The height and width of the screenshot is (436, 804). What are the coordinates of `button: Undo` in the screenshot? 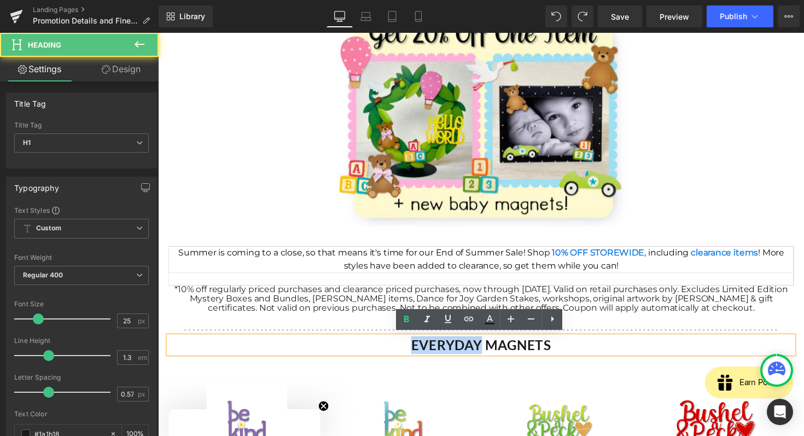 It's located at (556, 16).